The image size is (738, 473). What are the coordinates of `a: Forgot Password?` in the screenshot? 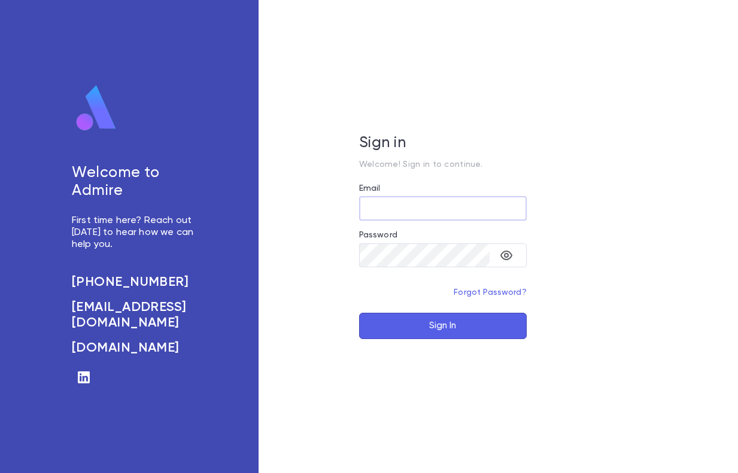 It's located at (490, 293).